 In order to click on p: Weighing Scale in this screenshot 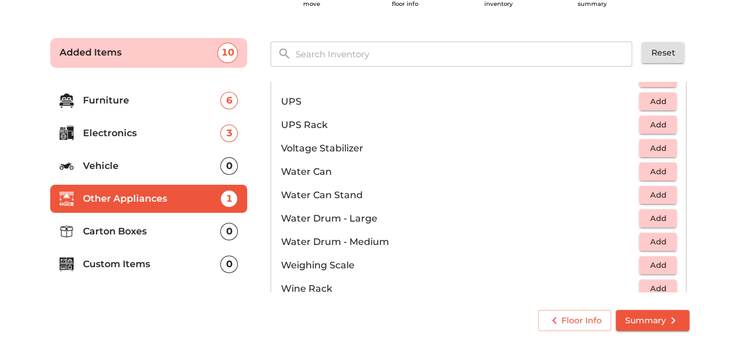, I will do `click(460, 265)`.